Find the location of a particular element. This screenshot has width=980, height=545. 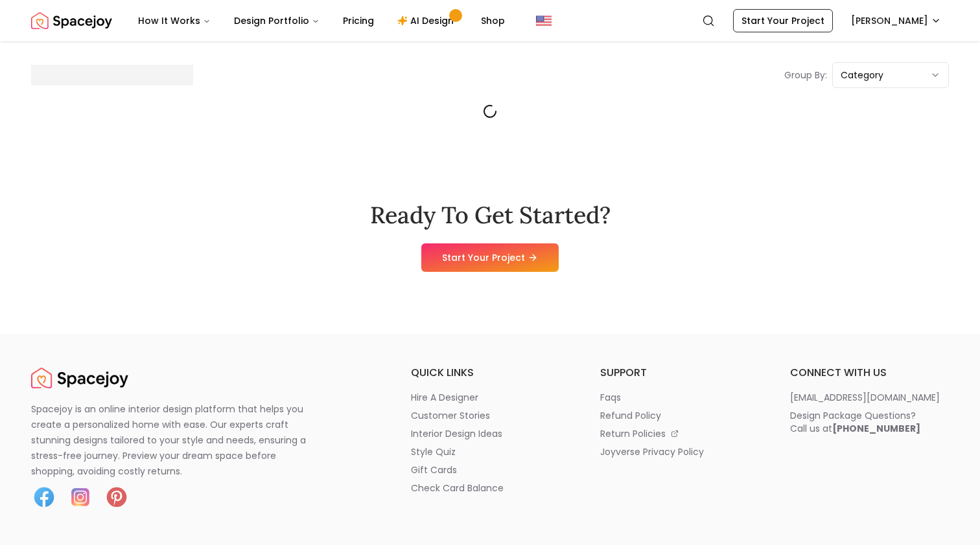

p: check card balance is located at coordinates (457, 488).